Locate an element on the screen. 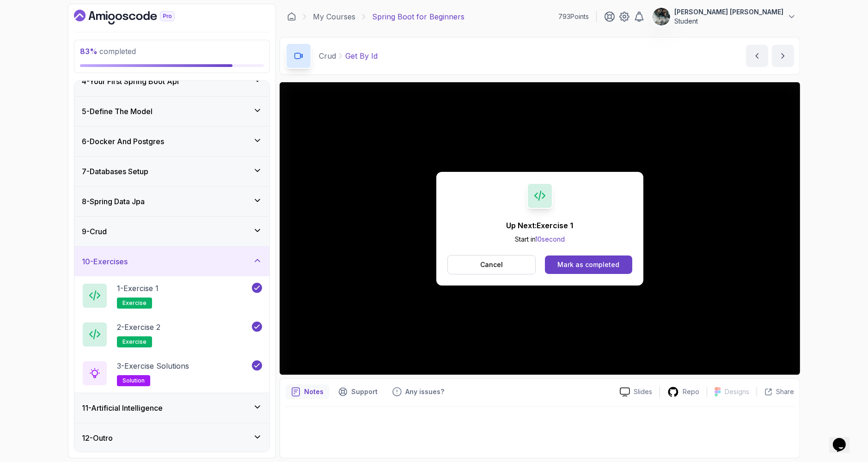  h3: 5 - Define The Model is located at coordinates (117, 111).